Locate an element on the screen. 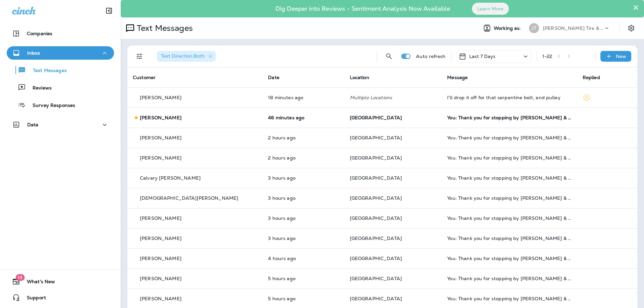 The image size is (644, 308). span: Replied is located at coordinates (591, 77).